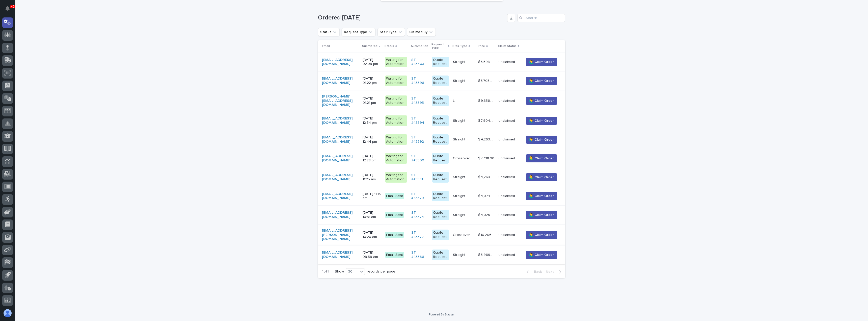 Image resolution: width=868 pixels, height=321 pixels. Describe the element at coordinates (541, 18) in the screenshot. I see `div: Search` at that location.